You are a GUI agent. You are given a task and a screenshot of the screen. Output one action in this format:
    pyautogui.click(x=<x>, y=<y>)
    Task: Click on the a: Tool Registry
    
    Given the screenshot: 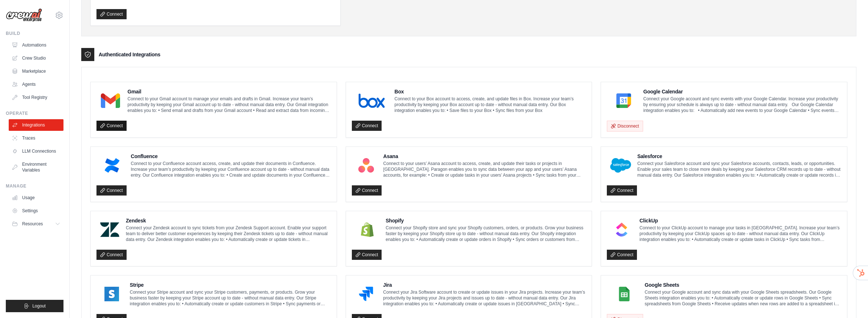 What is the action you would take?
    pyautogui.click(x=36, y=97)
    